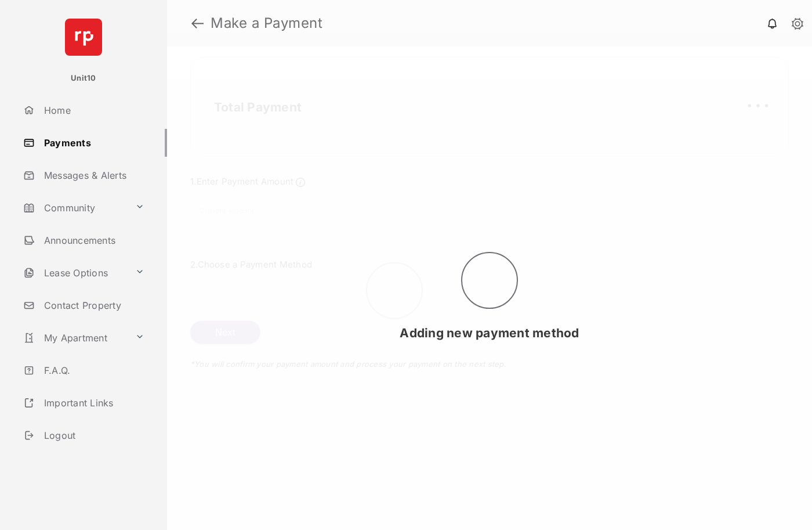 This screenshot has height=530, width=812. What do you see at coordinates (83, 37) in the screenshot?
I see `img: svg+xml;base64,PHN2ZyB4bWxucz0iaHR0cDovL3d3dy53My5vcmcvMjAwMC9zdmciIHdpZHRoPSI2NCIgaGVpZ2h0PSI2NC...` at bounding box center [83, 37].